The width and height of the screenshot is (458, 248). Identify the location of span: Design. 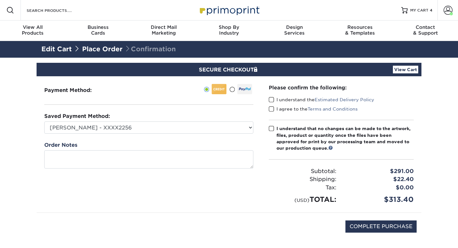
(295, 27).